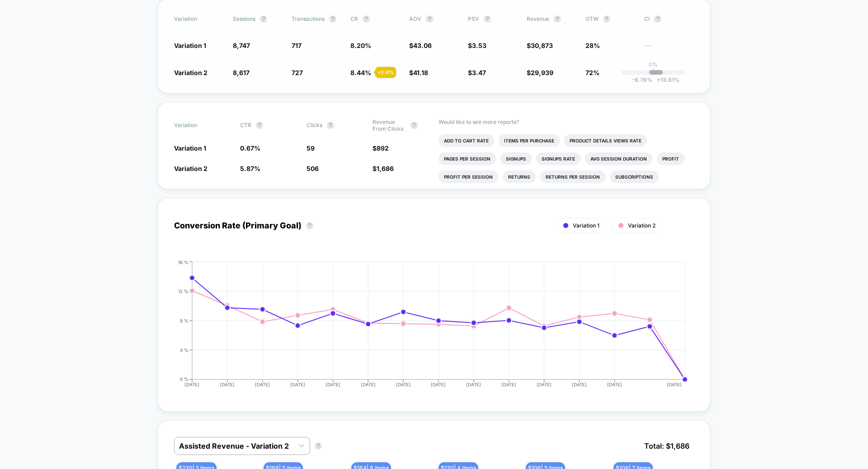 The height and width of the screenshot is (469, 868). Describe the element at coordinates (653, 64) in the screenshot. I see `p: 0%` at that location.